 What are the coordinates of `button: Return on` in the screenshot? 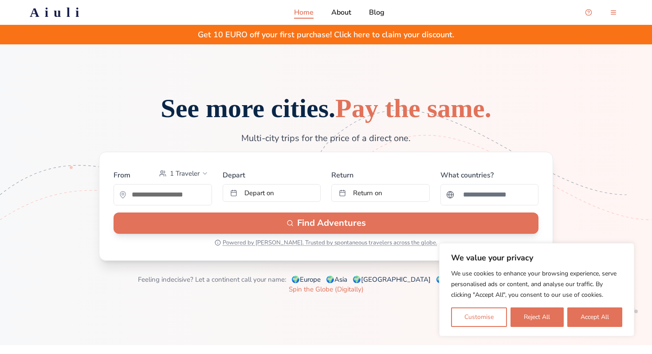 It's located at (381, 193).